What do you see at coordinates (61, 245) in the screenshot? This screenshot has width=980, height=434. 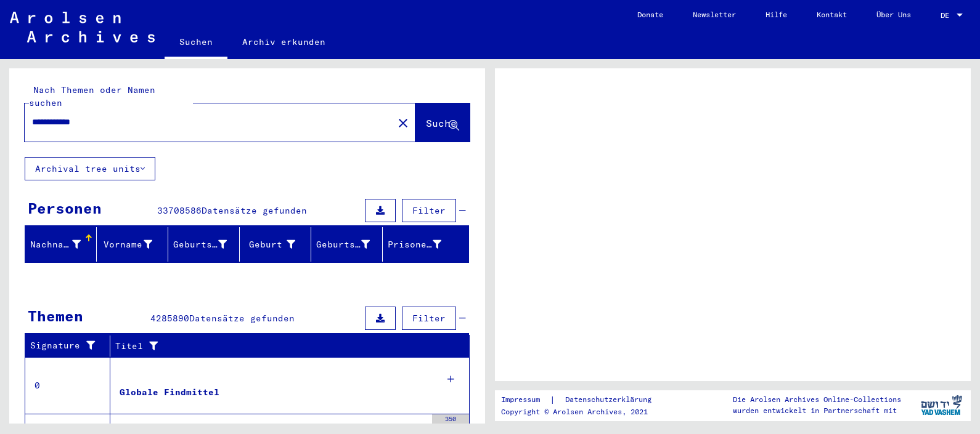 I see `mat-header-cell: Nachname` at bounding box center [61, 245].